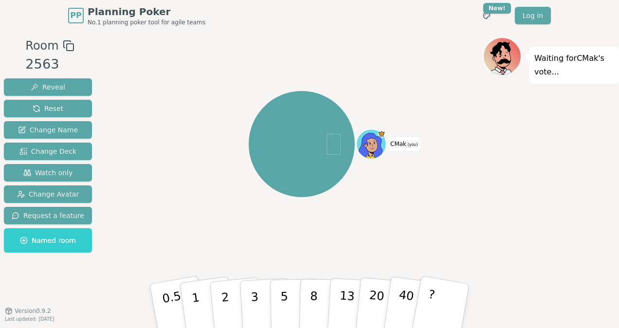 The width and height of the screenshot is (619, 328). What do you see at coordinates (48, 216) in the screenshot?
I see `span: Request a feature` at bounding box center [48, 216].